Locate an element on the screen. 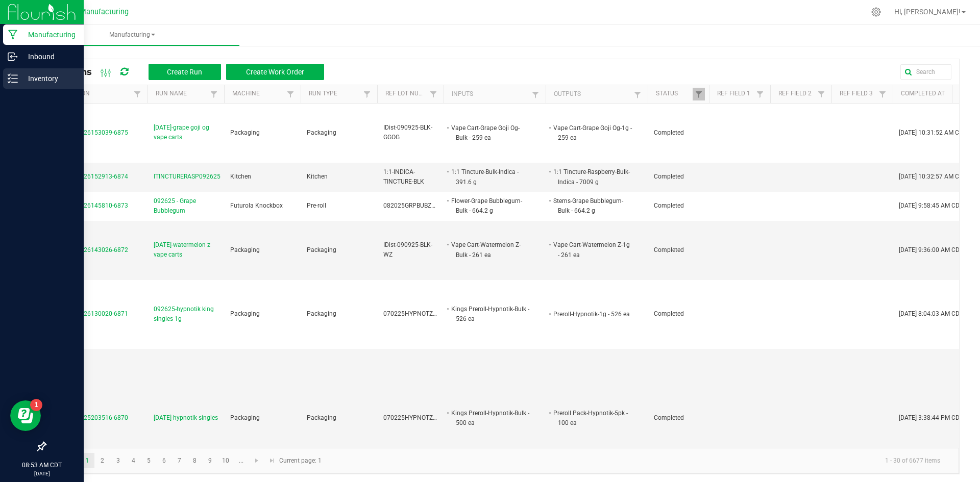 This screenshot has height=482, width=980. a: Page 11 is located at coordinates (241, 460).